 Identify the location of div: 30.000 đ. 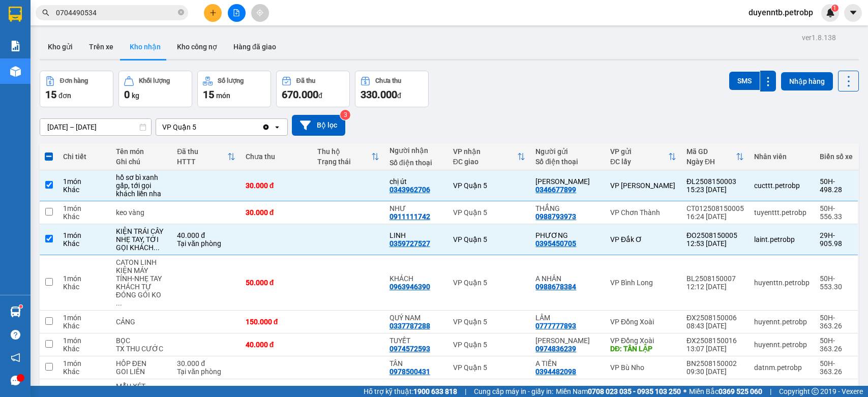
(206, 363).